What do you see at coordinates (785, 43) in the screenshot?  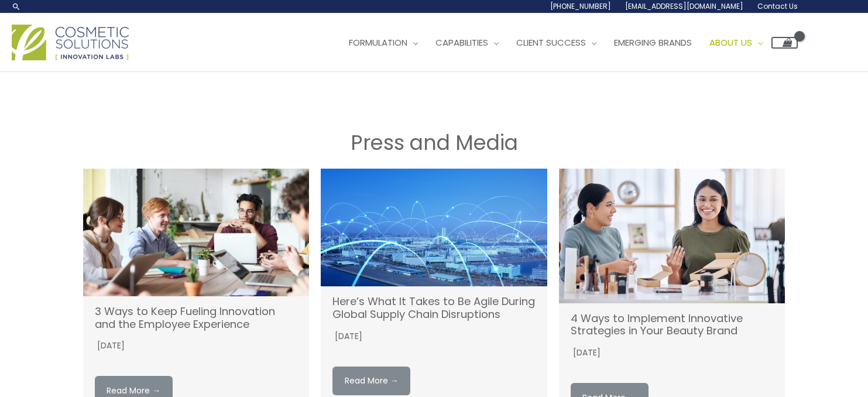 I see `a: View Shopping Cart, empty` at bounding box center [785, 43].